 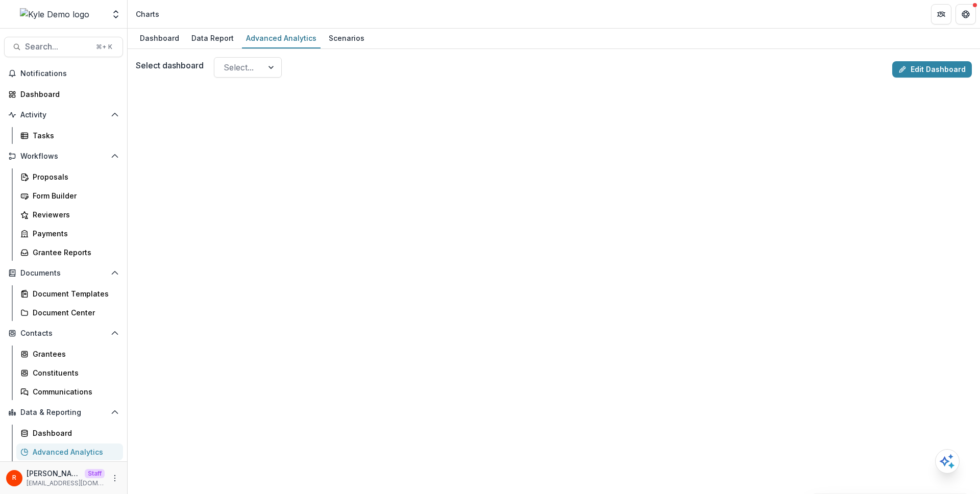 I want to click on span: Documents, so click(x=63, y=273).